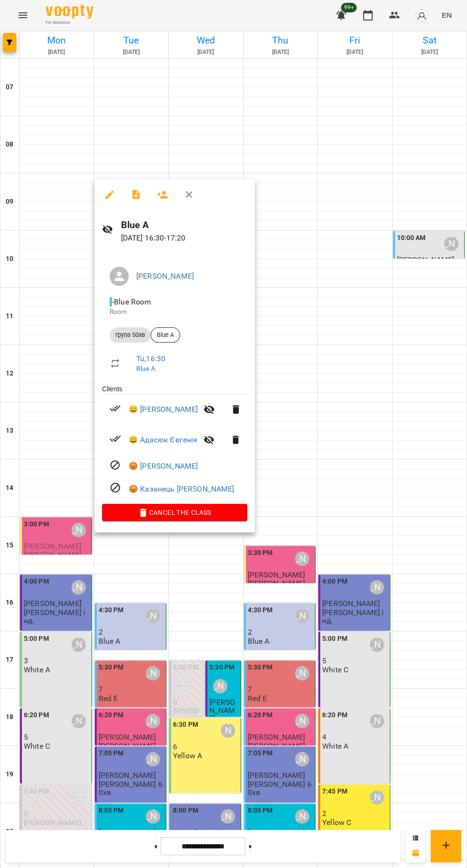 The height and width of the screenshot is (868, 467). What do you see at coordinates (166, 335) in the screenshot?
I see `span: Blue A` at bounding box center [166, 335].